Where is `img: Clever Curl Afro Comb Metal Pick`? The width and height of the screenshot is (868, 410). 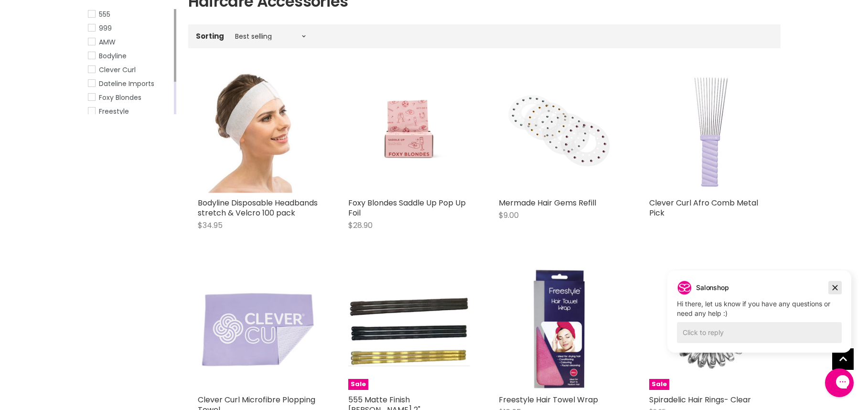 img: Clever Curl Afro Comb Metal Pick is located at coordinates (710, 132).